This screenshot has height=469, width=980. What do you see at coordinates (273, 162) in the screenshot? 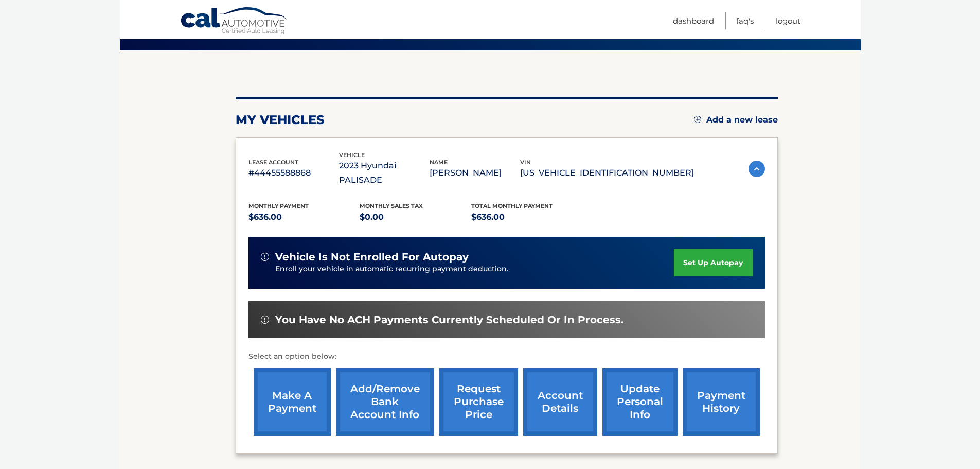
I see `span: lease account` at bounding box center [273, 162].